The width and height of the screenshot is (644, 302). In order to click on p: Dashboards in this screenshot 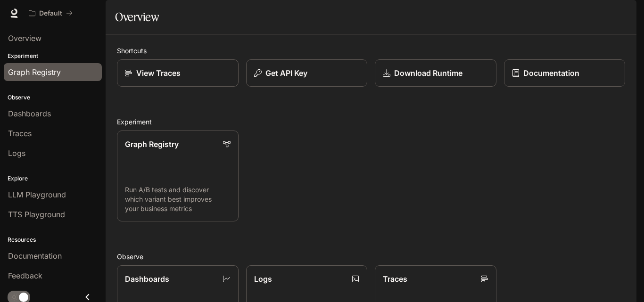, I will do `click(147, 279)`.